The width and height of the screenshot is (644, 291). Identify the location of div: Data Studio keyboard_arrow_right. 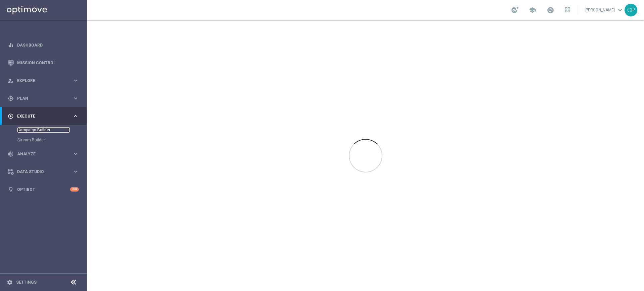
(43, 172).